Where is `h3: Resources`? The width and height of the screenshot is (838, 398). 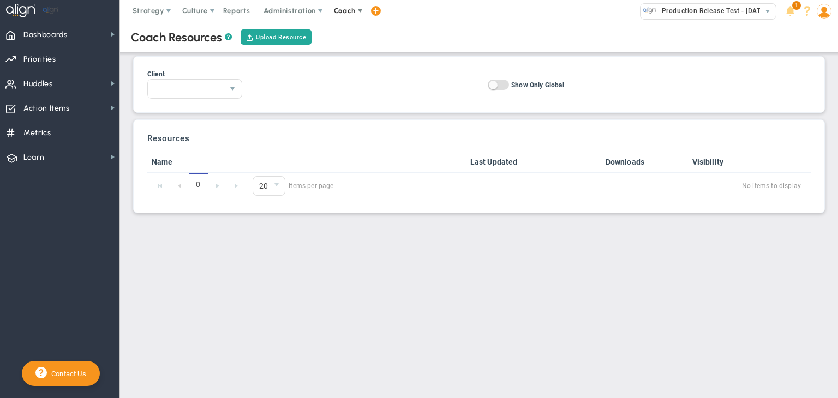
h3: Resources is located at coordinates (169, 139).